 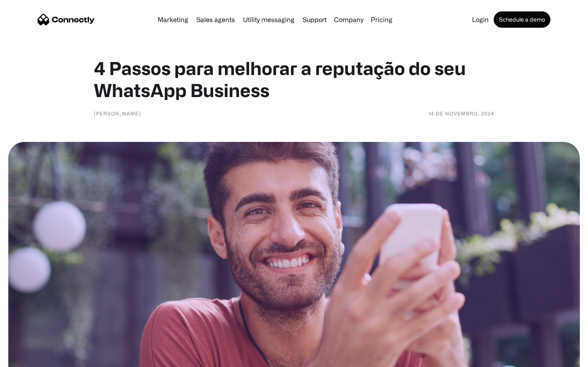 What do you see at coordinates (522, 20) in the screenshot?
I see `a: Schedule a demo` at bounding box center [522, 20].